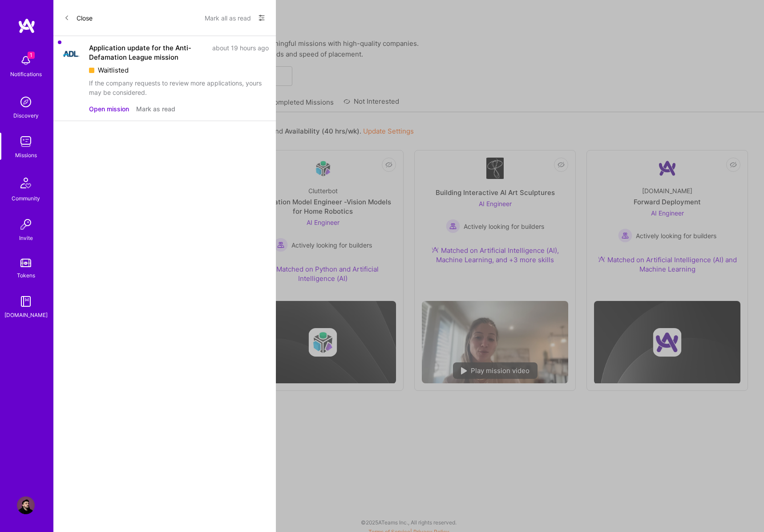 Image resolution: width=764 pixels, height=532 pixels. Describe the element at coordinates (26, 198) in the screenshot. I see `div: Community` at that location.